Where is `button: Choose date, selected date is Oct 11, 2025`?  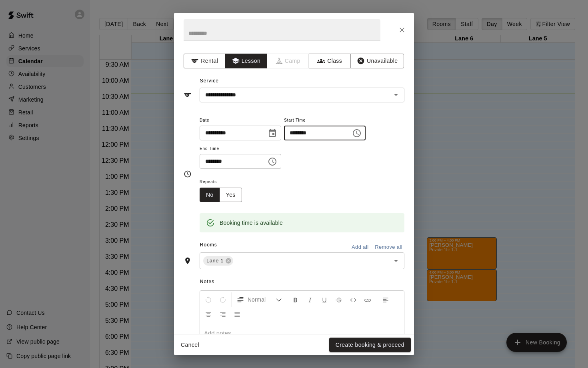 button: Choose date, selected date is Oct 11, 2025 is located at coordinates (272, 133).